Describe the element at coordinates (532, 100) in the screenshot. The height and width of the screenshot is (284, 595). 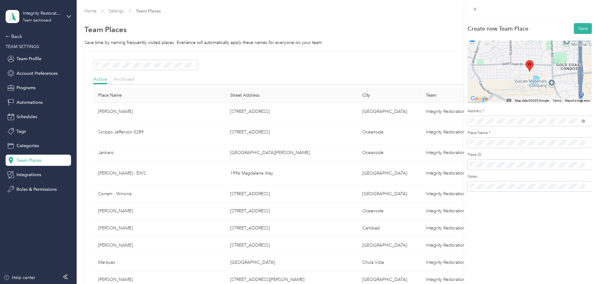
I see `span: Map data ©2025 Google` at that location.